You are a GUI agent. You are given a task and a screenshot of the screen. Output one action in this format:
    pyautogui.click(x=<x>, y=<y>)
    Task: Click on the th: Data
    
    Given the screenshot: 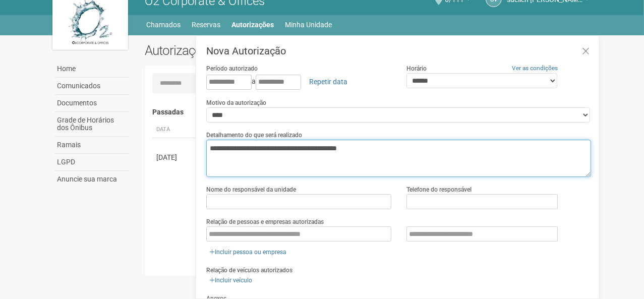 What is the action you would take?
    pyautogui.click(x=175, y=129)
    